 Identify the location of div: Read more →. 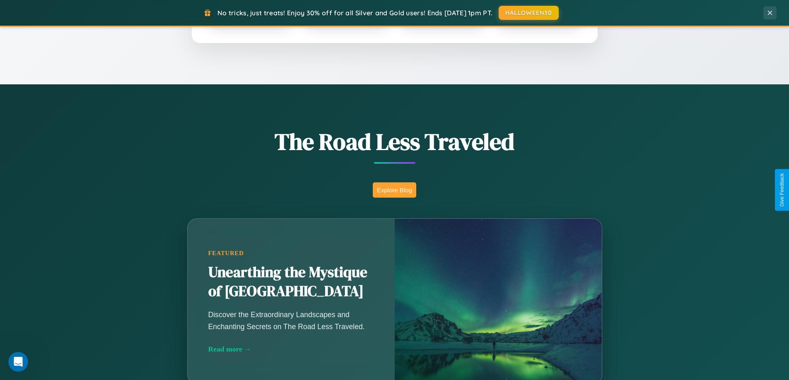
(291, 349).